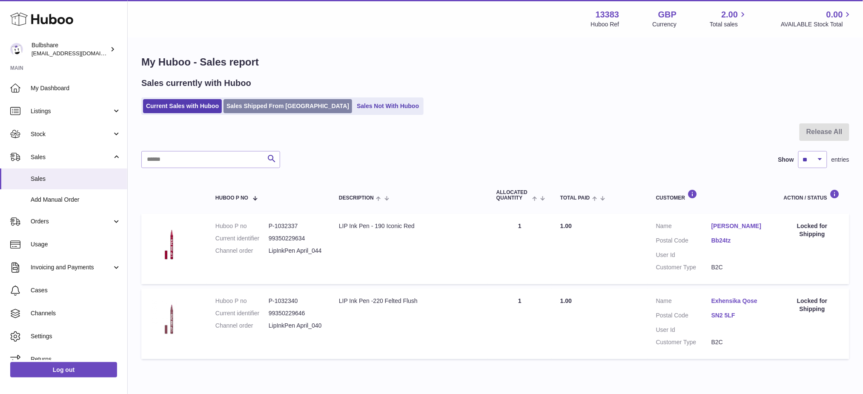 Image resolution: width=863 pixels, height=394 pixels. I want to click on span: Returns, so click(76, 360).